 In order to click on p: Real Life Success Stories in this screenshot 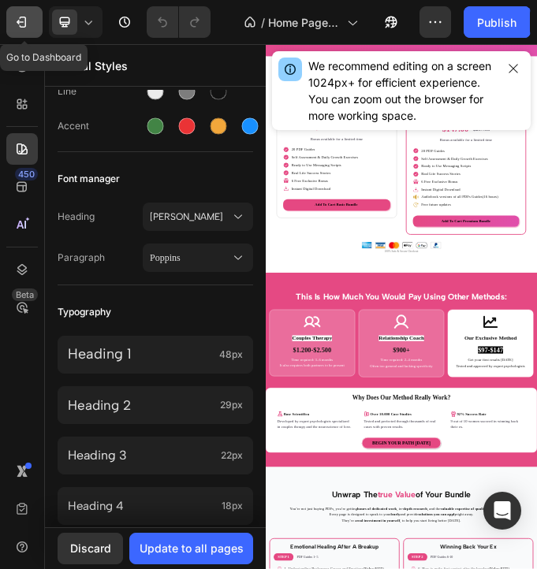, I will do `click(206, 451)`.